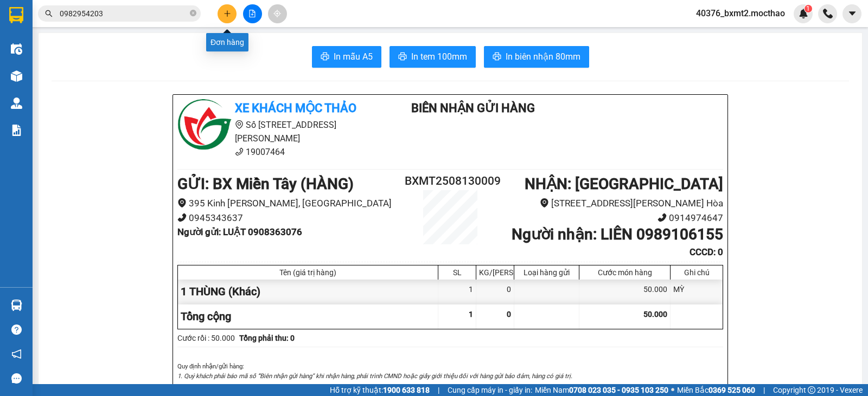 The height and width of the screenshot is (396, 868). I want to click on div: 50.000, so click(625, 291).